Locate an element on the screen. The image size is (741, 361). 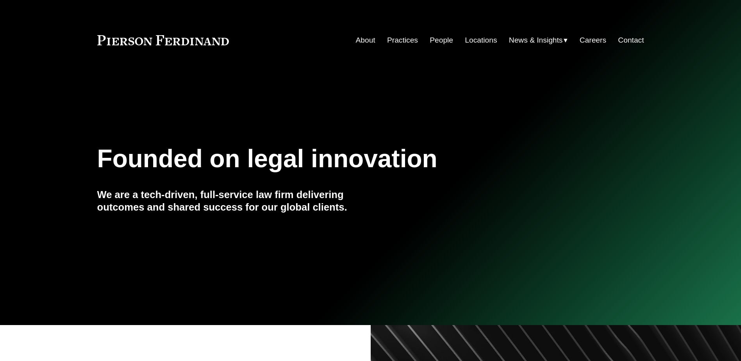
a: People is located at coordinates (441, 40).